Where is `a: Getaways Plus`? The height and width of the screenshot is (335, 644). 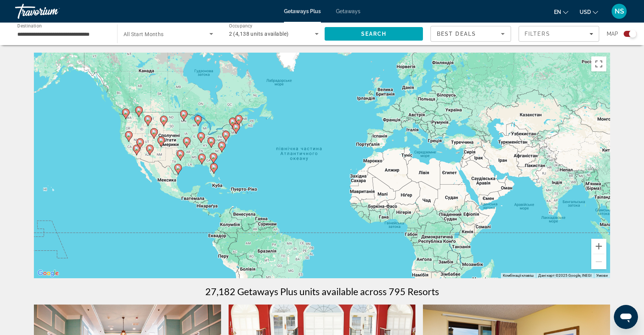 a: Getaways Plus is located at coordinates (303, 11).